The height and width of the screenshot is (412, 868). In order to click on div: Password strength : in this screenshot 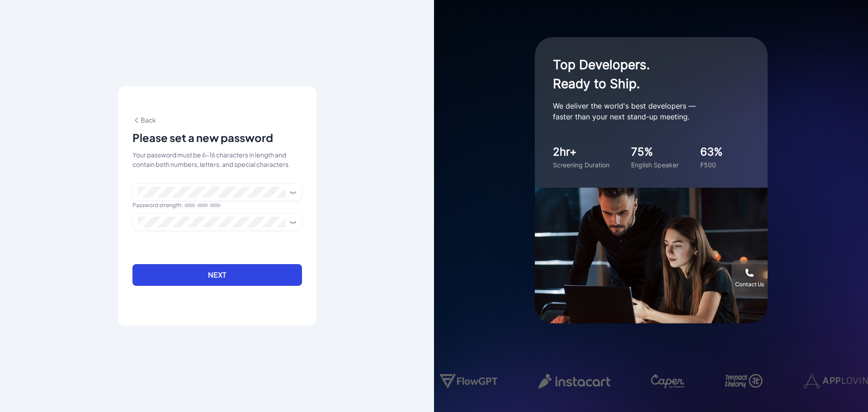, I will do `click(217, 206)`.